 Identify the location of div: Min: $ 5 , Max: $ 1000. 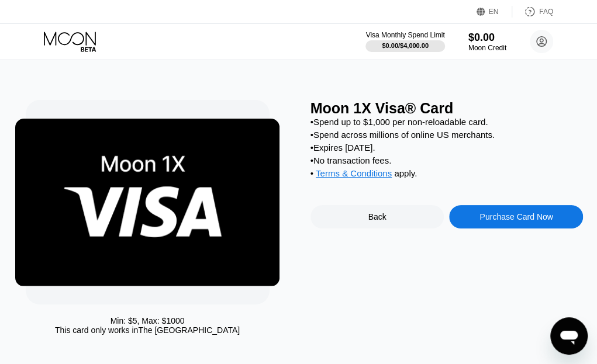
(147, 321).